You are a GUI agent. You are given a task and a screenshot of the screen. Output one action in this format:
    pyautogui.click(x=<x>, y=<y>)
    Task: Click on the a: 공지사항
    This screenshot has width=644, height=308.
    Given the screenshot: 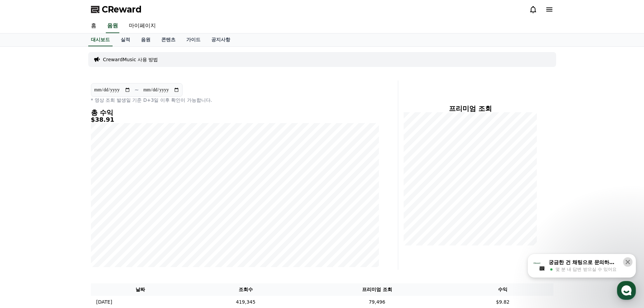 What is the action you would take?
    pyautogui.click(x=220, y=40)
    